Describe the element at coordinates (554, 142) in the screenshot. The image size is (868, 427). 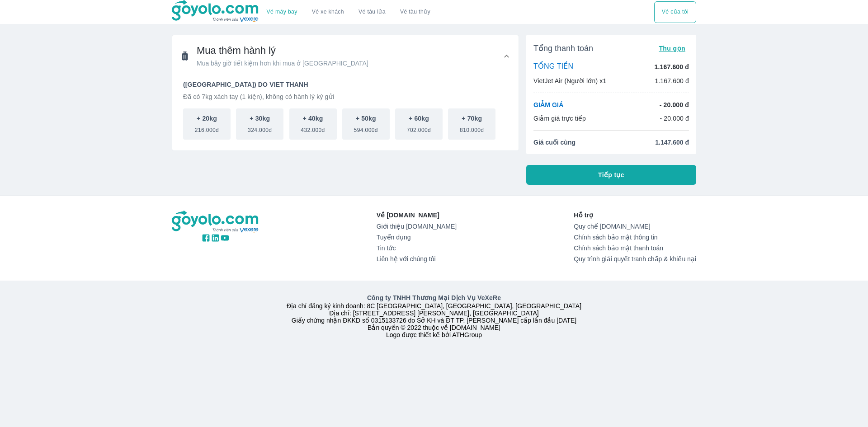
I see `span: Giá cuối cùng` at that location.